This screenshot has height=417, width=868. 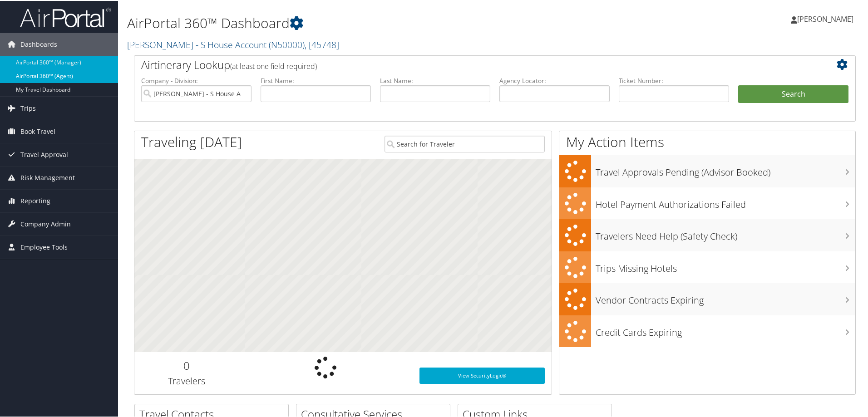 I want to click on a: Travelers Need Help (Safety Check), so click(x=708, y=235).